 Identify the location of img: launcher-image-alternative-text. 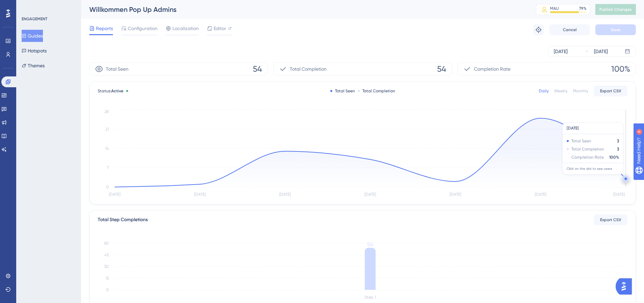
(8, 10).